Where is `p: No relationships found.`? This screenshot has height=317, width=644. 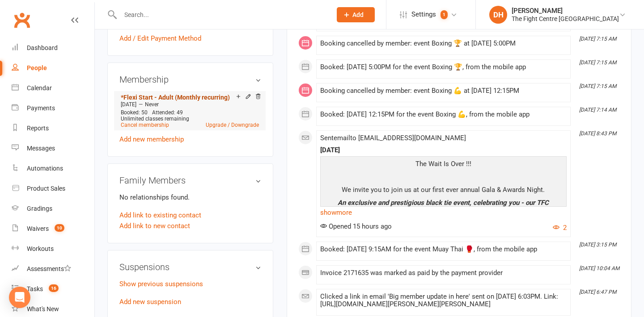
p: No relationships found. is located at coordinates (190, 198).